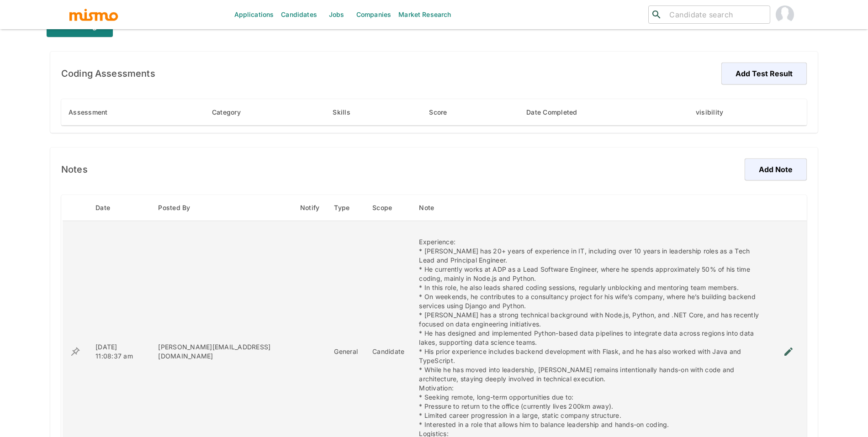  Describe the element at coordinates (434, 112) in the screenshot. I see `table: enhanced table` at that location.